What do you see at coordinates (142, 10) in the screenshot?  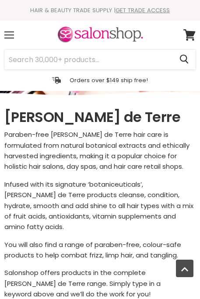 I see `a: GET TRADE ACCESS` at bounding box center [142, 10].